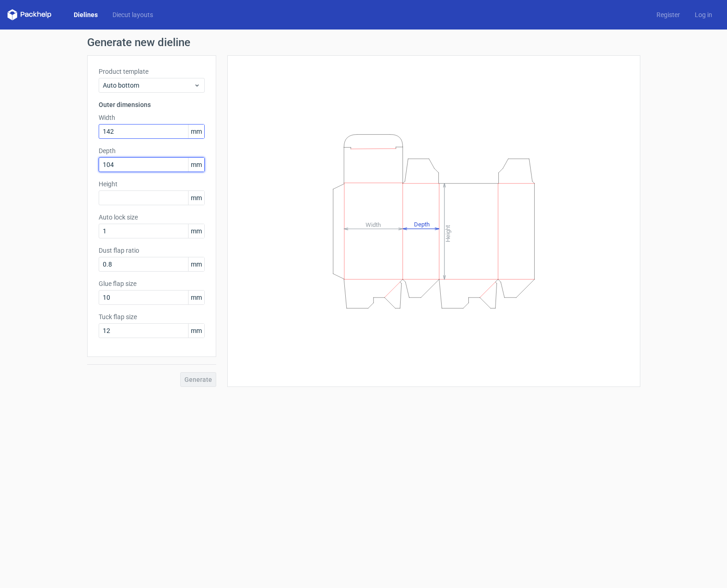  Describe the element at coordinates (152, 118) in the screenshot. I see `label: Width` at that location.